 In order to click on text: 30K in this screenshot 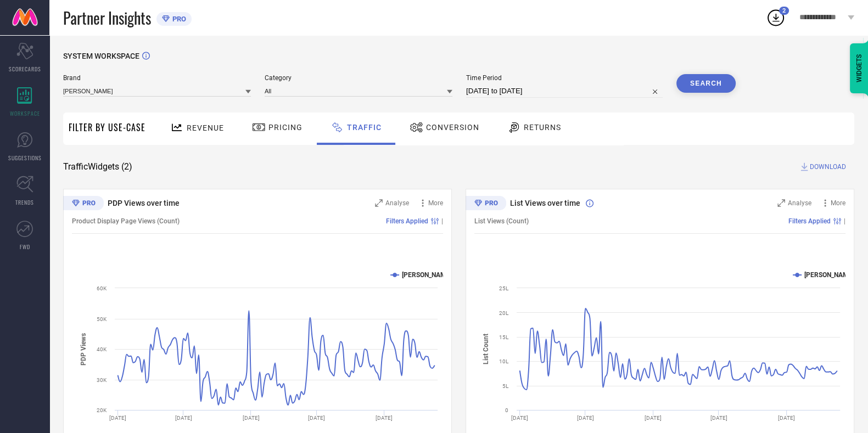, I will do `click(101, 380)`.